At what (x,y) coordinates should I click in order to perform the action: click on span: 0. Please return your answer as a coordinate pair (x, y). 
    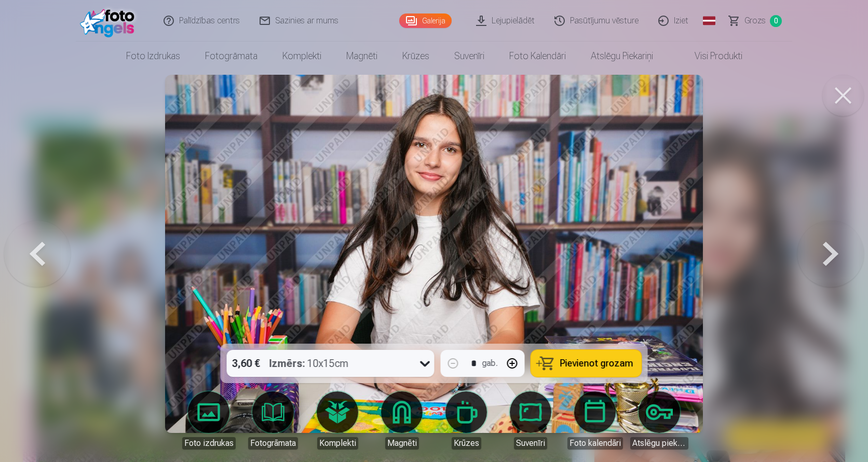
    Looking at the image, I should click on (776, 20).